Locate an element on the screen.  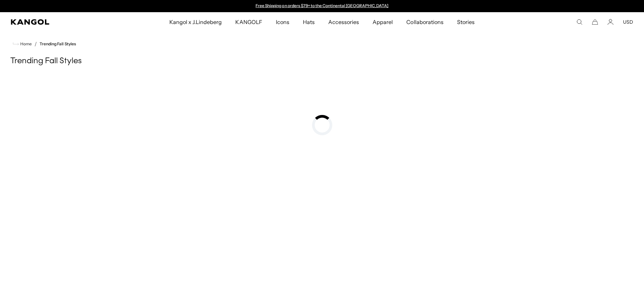
span: Icons is located at coordinates (282, 22).